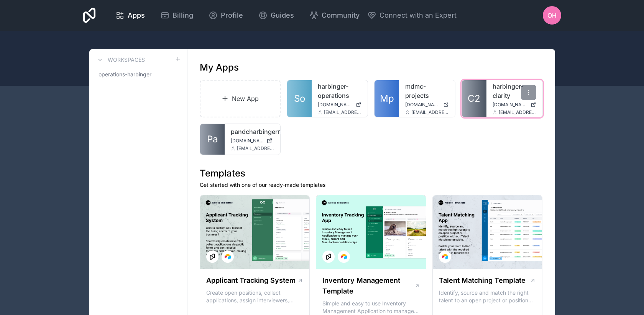 The width and height of the screenshot is (644, 315). I want to click on span: C2, so click(474, 99).